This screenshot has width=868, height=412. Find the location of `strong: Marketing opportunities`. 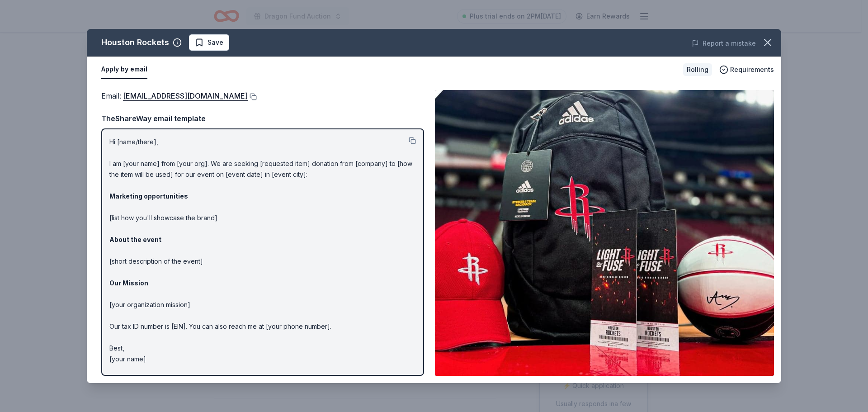

strong: Marketing opportunities is located at coordinates (149, 196).